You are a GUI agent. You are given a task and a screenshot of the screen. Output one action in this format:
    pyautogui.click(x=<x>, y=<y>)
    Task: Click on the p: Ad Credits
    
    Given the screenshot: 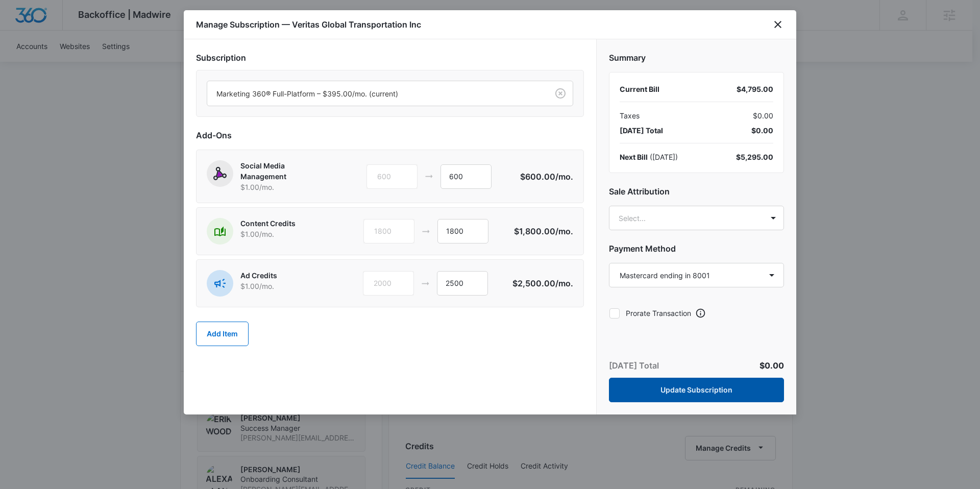 What is the action you would take?
    pyautogui.click(x=285, y=275)
    